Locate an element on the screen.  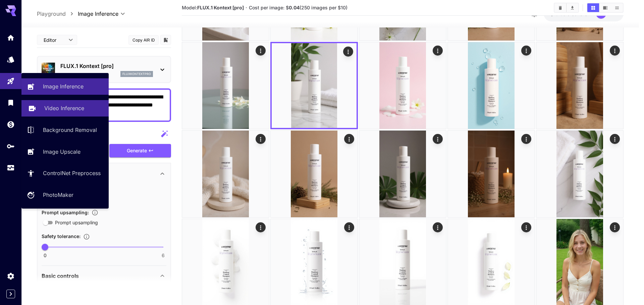
span: credits left is located at coordinates (578, 14).